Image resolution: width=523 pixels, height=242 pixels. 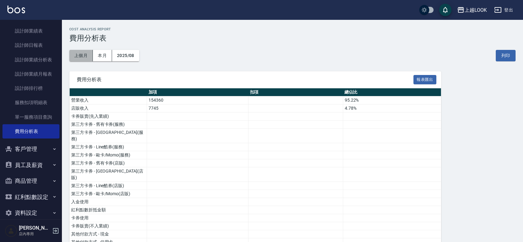 I want to click on button: 客戶管理, so click(x=31, y=149).